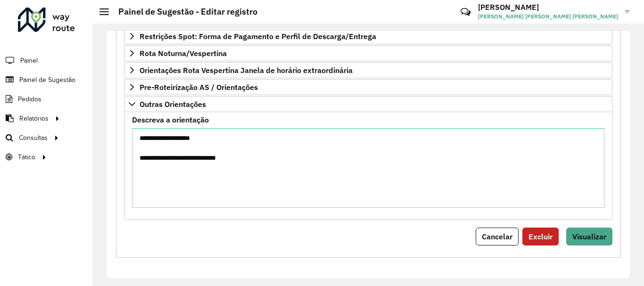  Describe the element at coordinates (368, 87) in the screenshot. I see `a: Pre-Roteirização AS / Orientações` at that location.